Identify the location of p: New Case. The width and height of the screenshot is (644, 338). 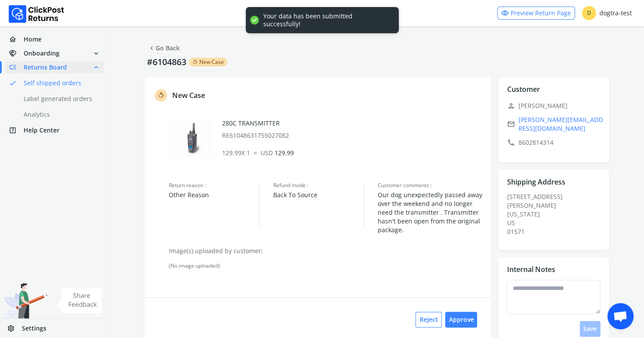
(188, 95).